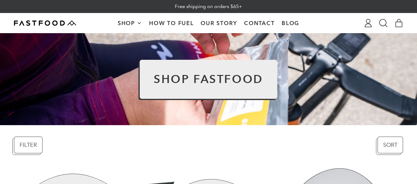  Describe the element at coordinates (171, 23) in the screenshot. I see `a: How To Fuel` at that location.